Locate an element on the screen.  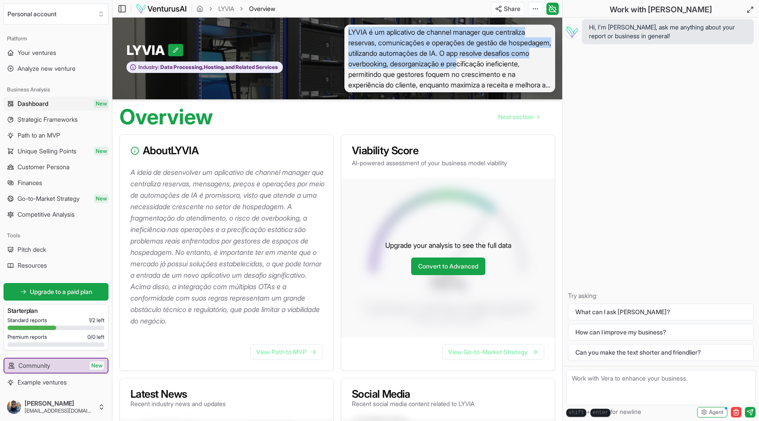
a: View Go-to-Market Strategy is located at coordinates (493, 352).